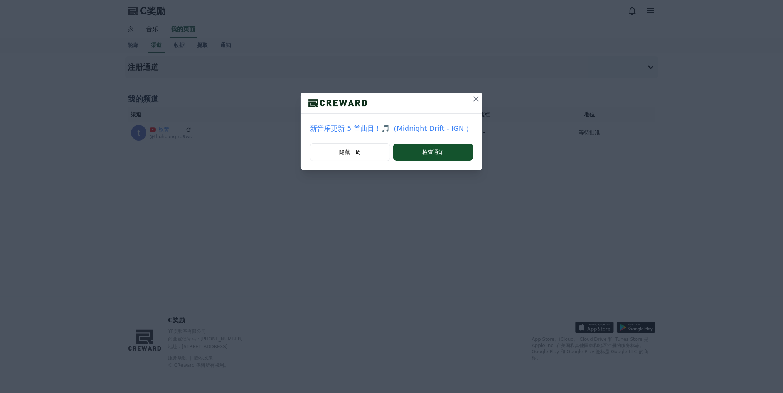 This screenshot has height=393, width=783. Describe the element at coordinates (391, 128) in the screenshot. I see `font: 新音乐更新 5 首曲目！🎵（Midnight Drift - IGNI）` at that location.